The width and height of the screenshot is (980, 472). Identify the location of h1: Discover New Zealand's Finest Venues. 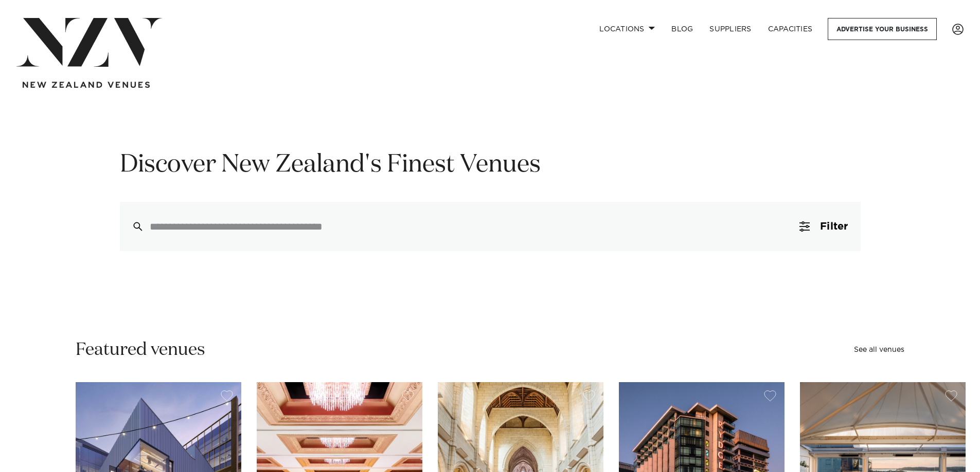
(490, 165).